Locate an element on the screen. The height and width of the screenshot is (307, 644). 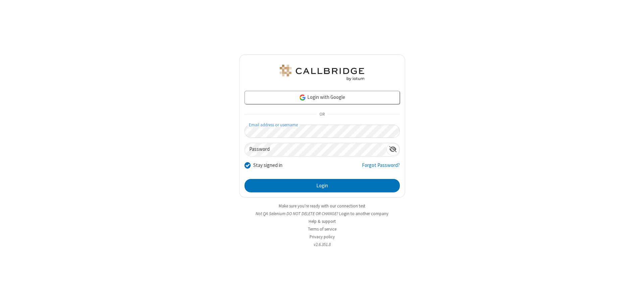
button: Login to another company is located at coordinates (364, 214).